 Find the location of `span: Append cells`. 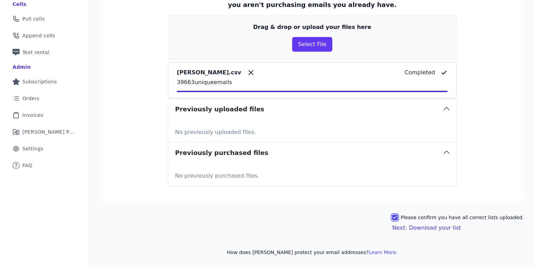

span: Append cells is located at coordinates (39, 36).